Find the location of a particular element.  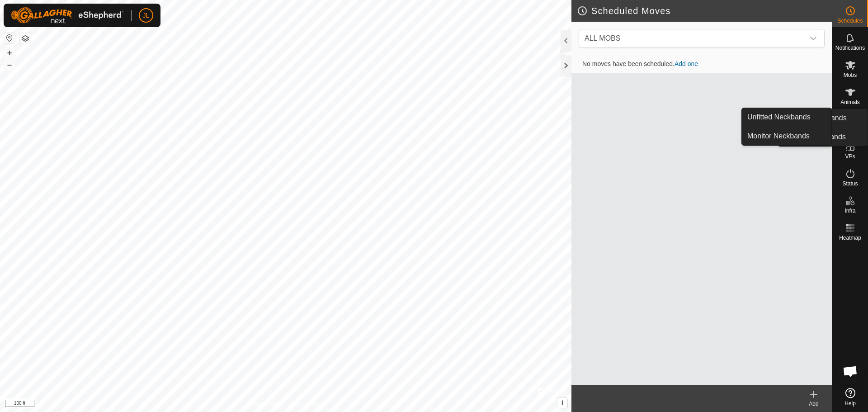

a: Help is located at coordinates (850, 397).